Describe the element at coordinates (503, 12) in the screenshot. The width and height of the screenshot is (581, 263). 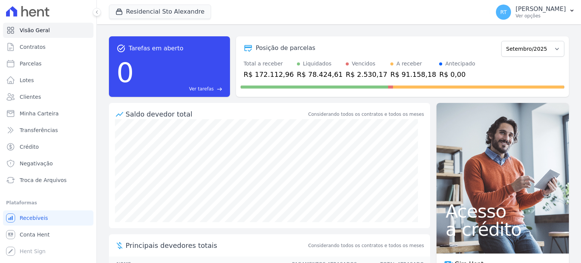
I see `span: RT` at that location.